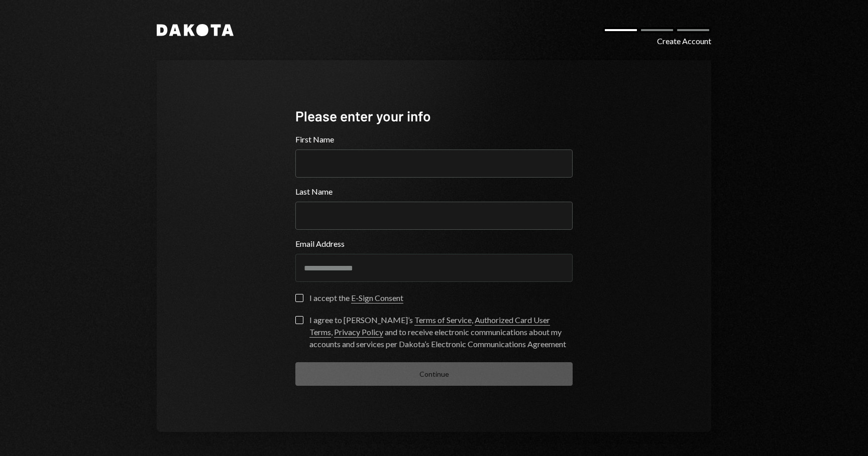  Describe the element at coordinates (434, 244) in the screenshot. I see `label: Email Address` at that location.